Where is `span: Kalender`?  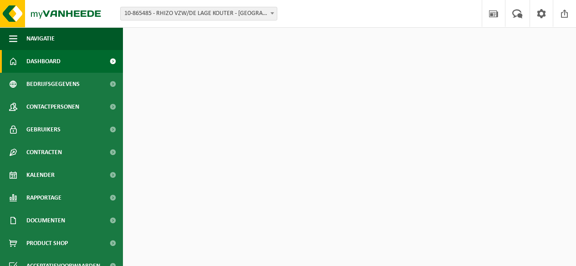 span: Kalender is located at coordinates (41, 175).